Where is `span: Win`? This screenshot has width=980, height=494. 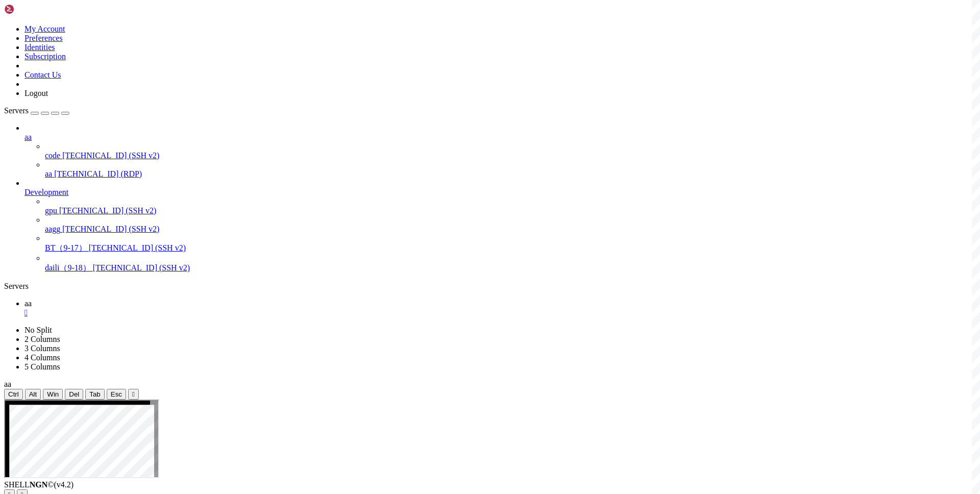 span: Win is located at coordinates (52, 394).